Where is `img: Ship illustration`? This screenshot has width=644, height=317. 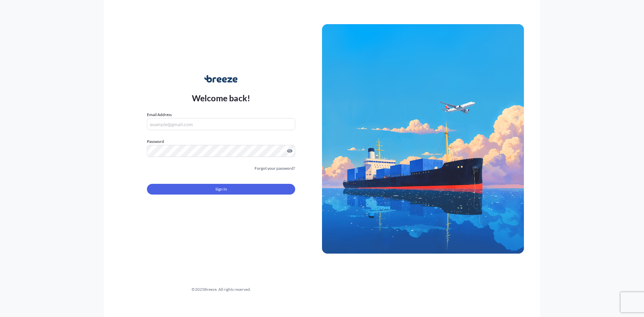
img: Ship illustration is located at coordinates (423, 139).